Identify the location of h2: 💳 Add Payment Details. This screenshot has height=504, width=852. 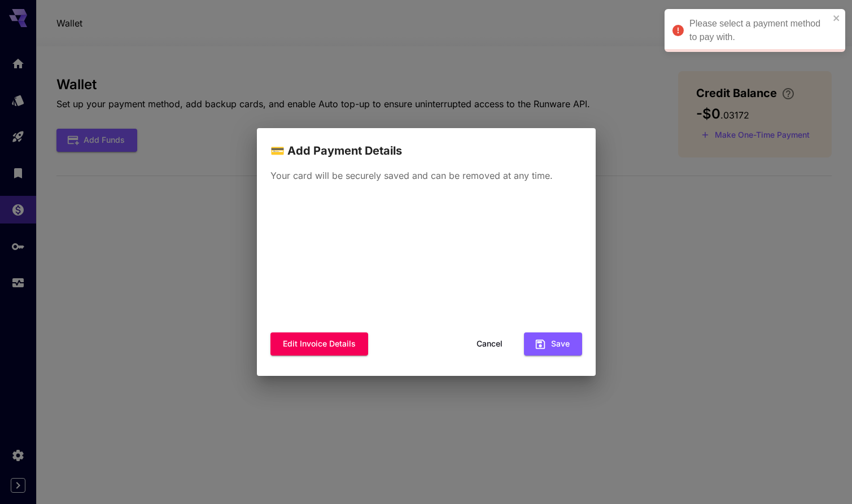
(426, 143).